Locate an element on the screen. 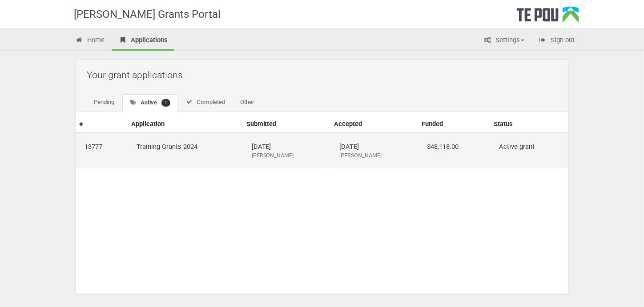 The width and height of the screenshot is (644, 307). a: Pending is located at coordinates (104, 102).